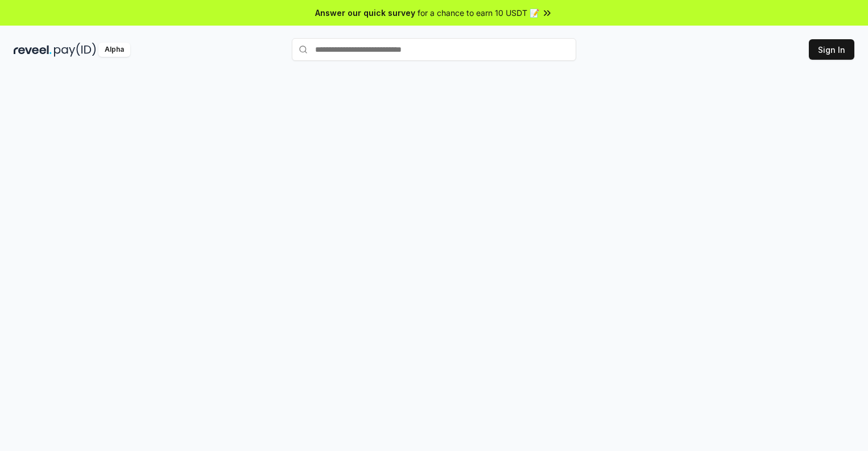  I want to click on img: pay_id, so click(75, 49).